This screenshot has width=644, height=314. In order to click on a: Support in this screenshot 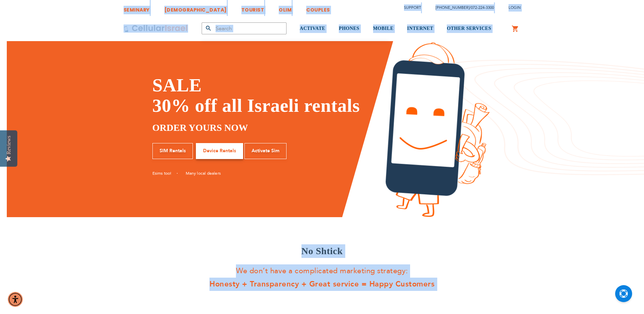, I will do `click(413, 7)`.